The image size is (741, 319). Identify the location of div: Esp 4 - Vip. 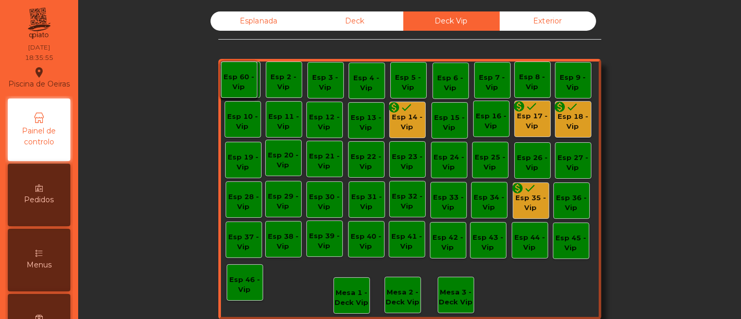
(367, 83).